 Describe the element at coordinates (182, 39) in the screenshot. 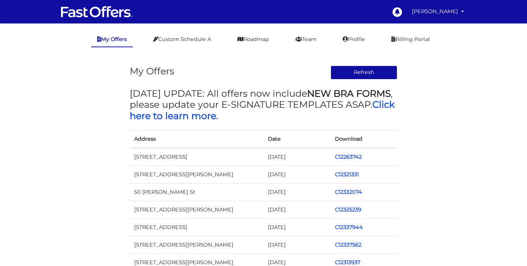

I see `a: Custom Schedule A` at that location.